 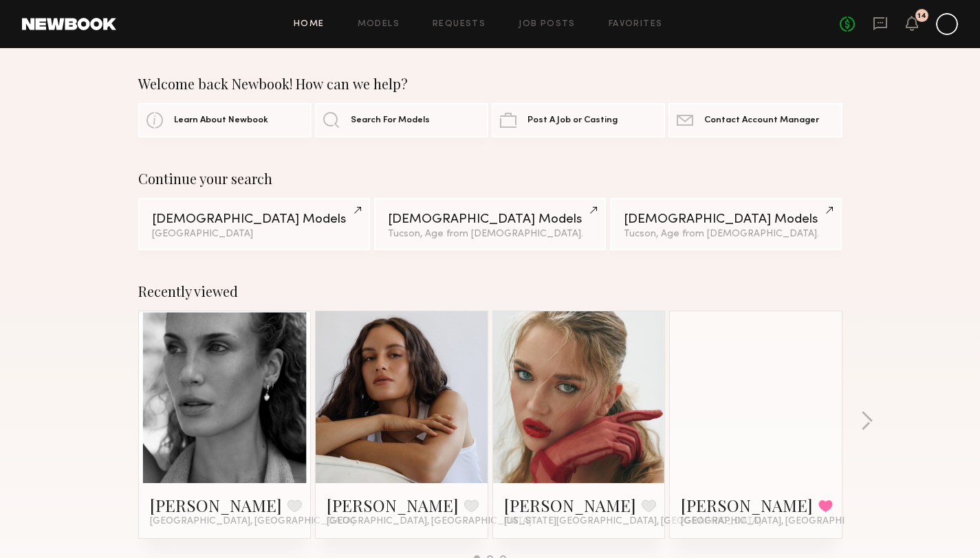 What do you see at coordinates (490, 83) in the screenshot?
I see `div: Welcome back Newbook! How can we help?` at bounding box center [490, 83].